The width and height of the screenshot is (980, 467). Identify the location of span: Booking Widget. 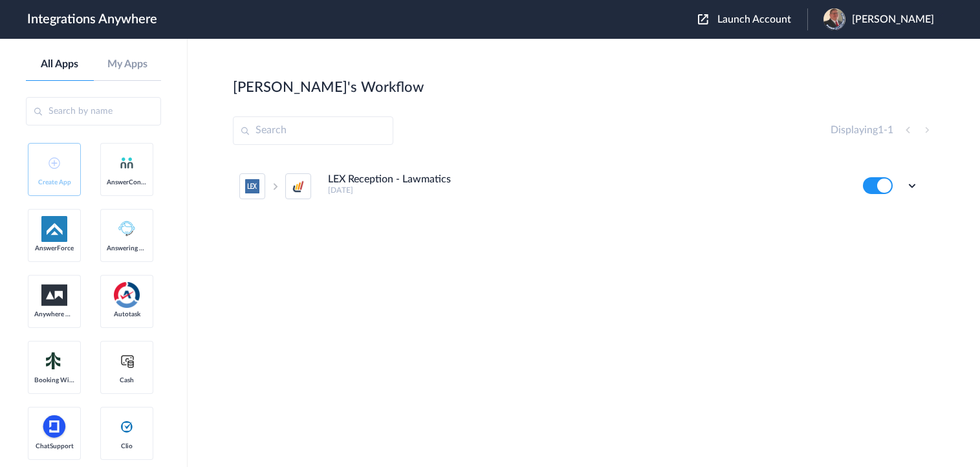
(54, 380).